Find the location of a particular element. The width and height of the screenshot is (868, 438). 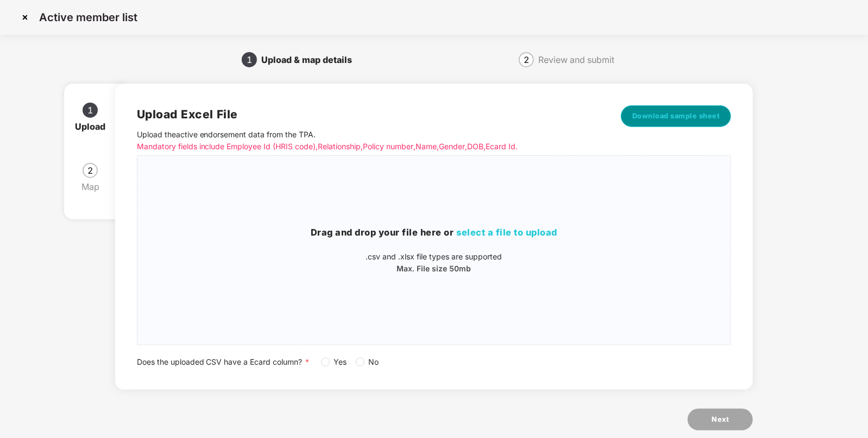

p: .csv and .xlsx file types are supported is located at coordinates (434, 257).